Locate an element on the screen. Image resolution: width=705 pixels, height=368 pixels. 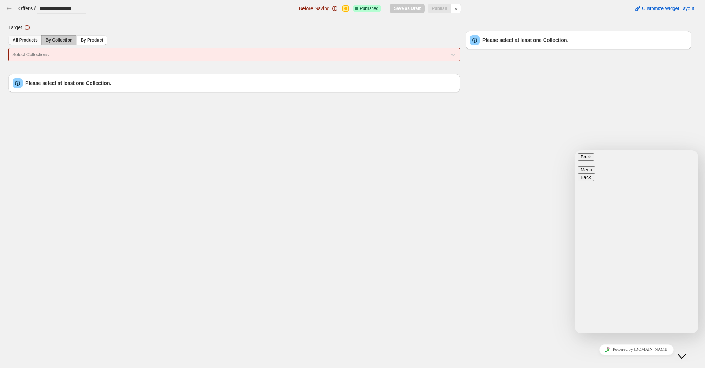
button: By Product is located at coordinates (92, 40).